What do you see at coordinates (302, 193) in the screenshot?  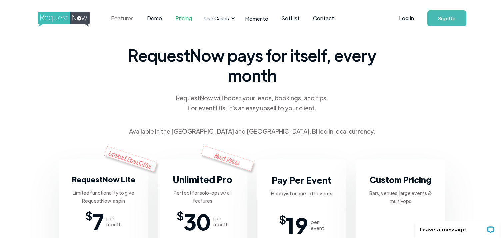 I see `div: Hobbyist or one-off events` at bounding box center [302, 193].